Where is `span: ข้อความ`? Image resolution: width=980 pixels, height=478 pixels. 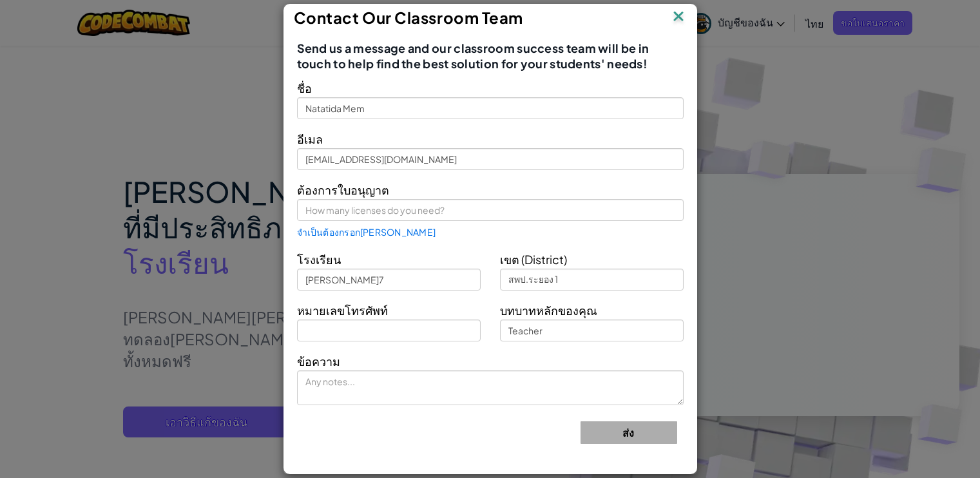
span: ข้อความ is located at coordinates (318, 361).